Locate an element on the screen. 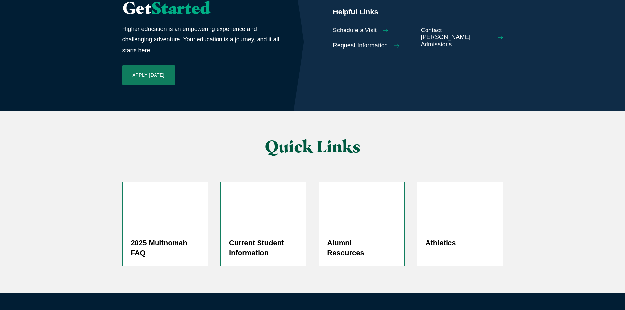 The height and width of the screenshot is (310, 625). a: Prayer Chapel in Fall 2025 Multnomah FAQ is located at coordinates (165, 224).